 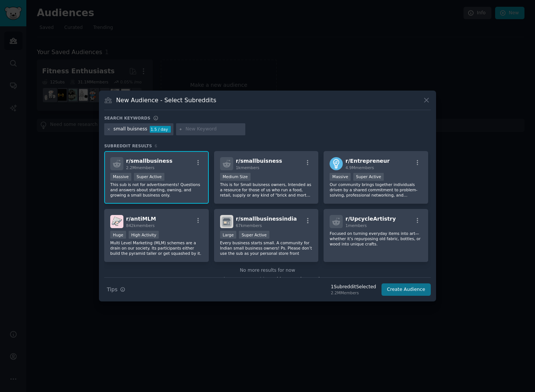 I want to click on span: 4.9M members, so click(x=360, y=168).